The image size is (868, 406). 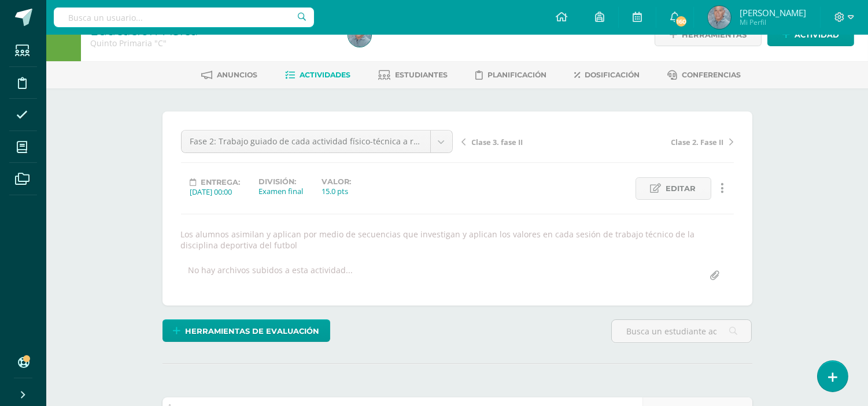 I want to click on input: Busca un usuario..., so click(x=184, y=17).